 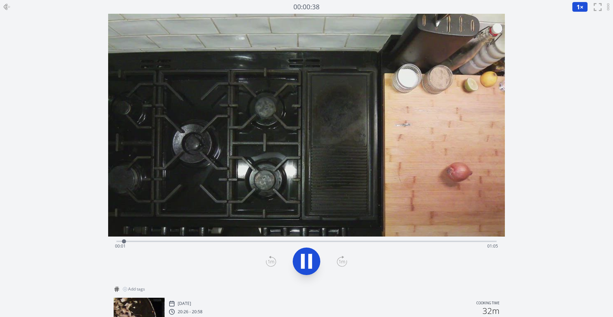 What do you see at coordinates (492, 246) in the screenshot?
I see `span: 01:05` at bounding box center [492, 246].